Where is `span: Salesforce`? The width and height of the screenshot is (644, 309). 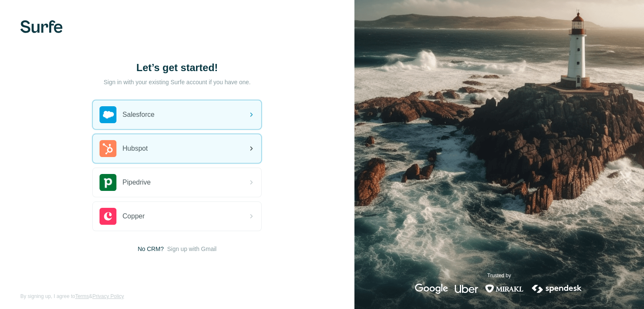
span: Salesforce is located at coordinates (139, 115).